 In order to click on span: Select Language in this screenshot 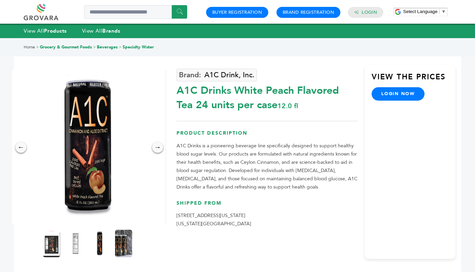, I will do `click(420, 11)`.